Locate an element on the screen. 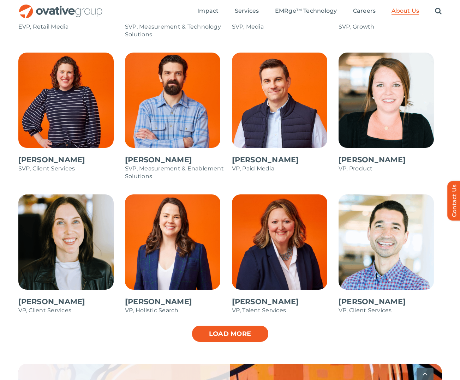 The height and width of the screenshot is (380, 460). span: EMRge™ Technology is located at coordinates (306, 11).